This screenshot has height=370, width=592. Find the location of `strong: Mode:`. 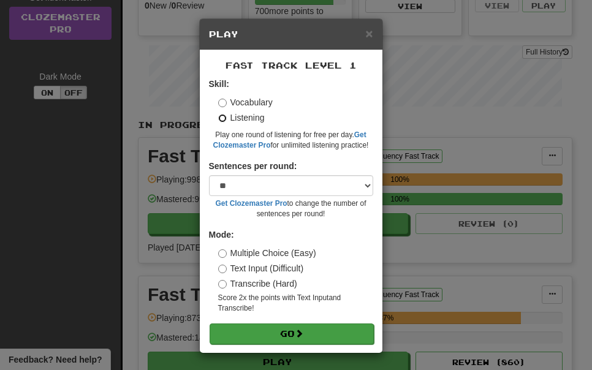

strong: Mode: is located at coordinates (221, 235).